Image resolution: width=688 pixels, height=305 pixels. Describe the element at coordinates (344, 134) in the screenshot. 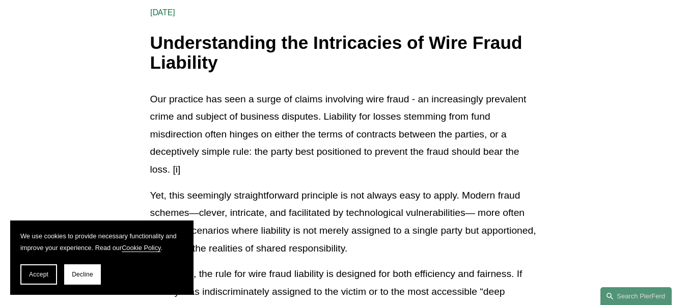

I see `p: Our practice has seen a surge of claims involving wire fraud - an increasingly prevalent crime an...` at that location.